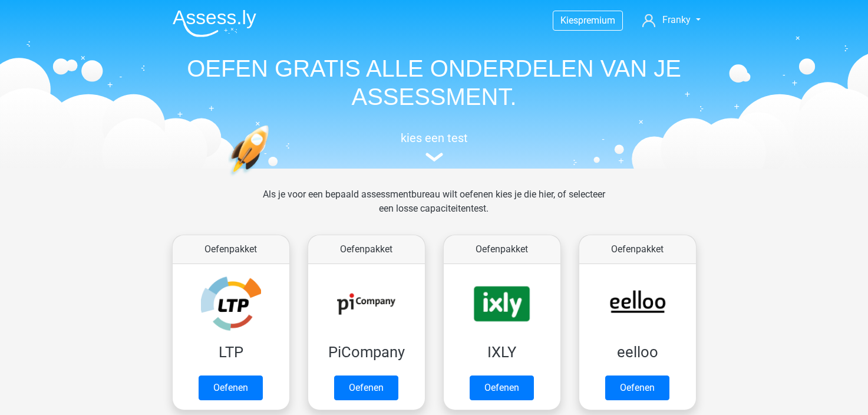 The image size is (868, 415). I want to click on a: kies een test, so click(434, 146).